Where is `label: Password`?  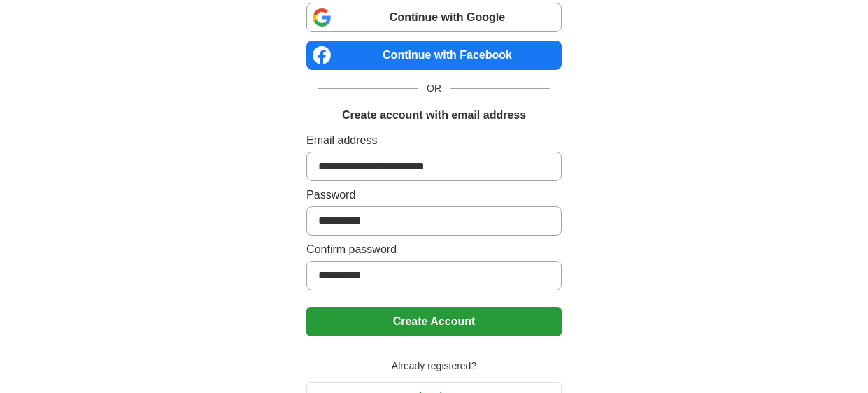
label: Password is located at coordinates (434, 196).